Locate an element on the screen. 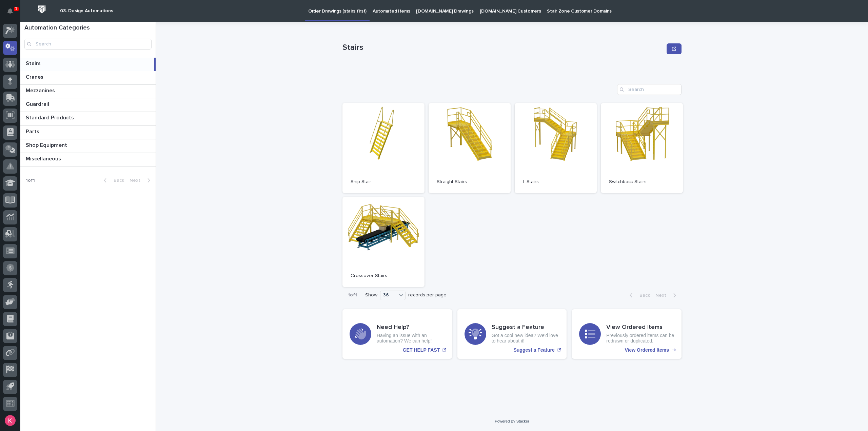 This screenshot has width=868, height=431. p: GET HELP FAST is located at coordinates (421, 350).